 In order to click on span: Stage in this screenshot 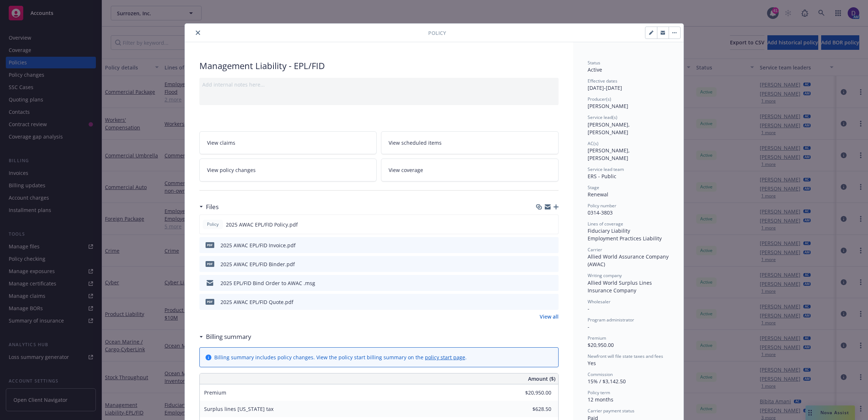, I will do `click(594, 187)`.